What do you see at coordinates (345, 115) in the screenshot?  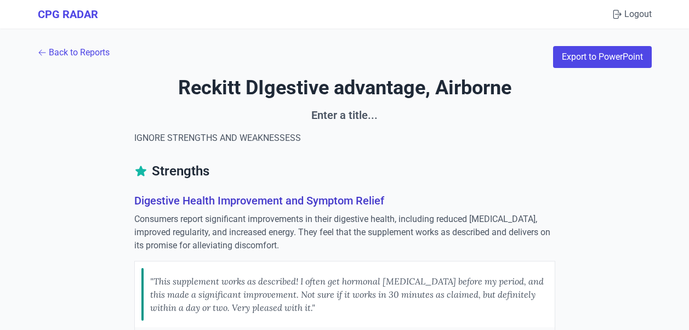 I see `h2: Enter a title...` at bounding box center [345, 115].